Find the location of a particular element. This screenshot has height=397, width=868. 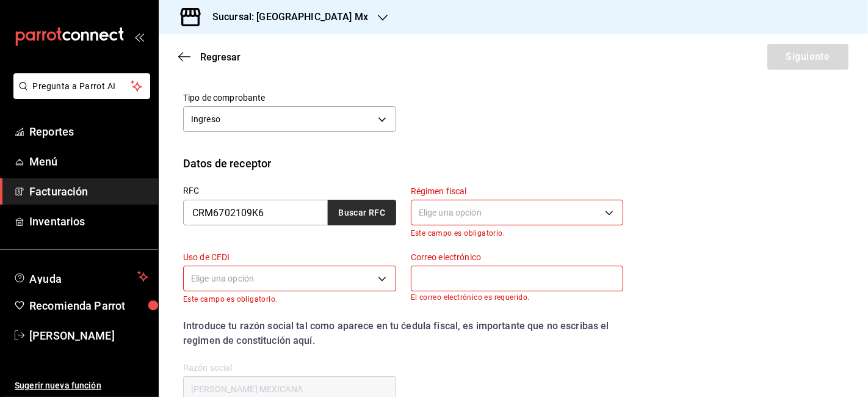

button: open_drawer_menu is located at coordinates (140, 37).